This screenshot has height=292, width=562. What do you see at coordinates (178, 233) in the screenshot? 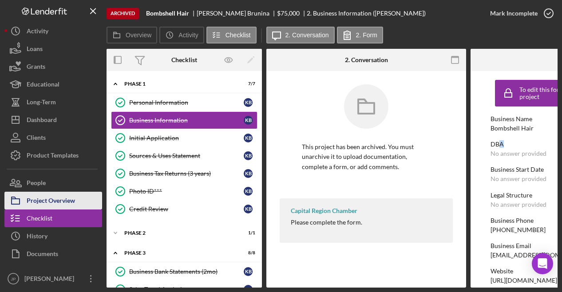
I see `div: Phase 2` at bounding box center [178, 233].